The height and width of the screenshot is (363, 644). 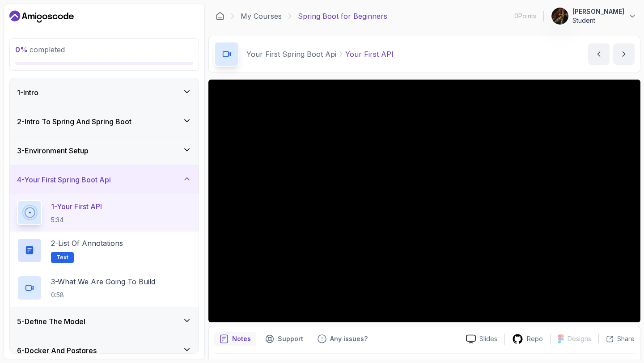 What do you see at coordinates (51, 321) in the screenshot?
I see `h3: 5 - Define The Model` at bounding box center [51, 321].